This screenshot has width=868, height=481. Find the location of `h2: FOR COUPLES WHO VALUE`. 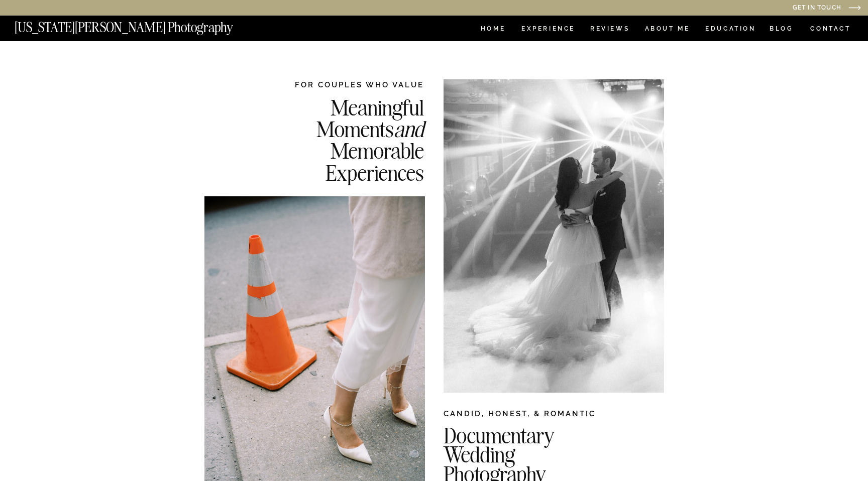

h2: FOR COUPLES WHO VALUE is located at coordinates (345, 84).